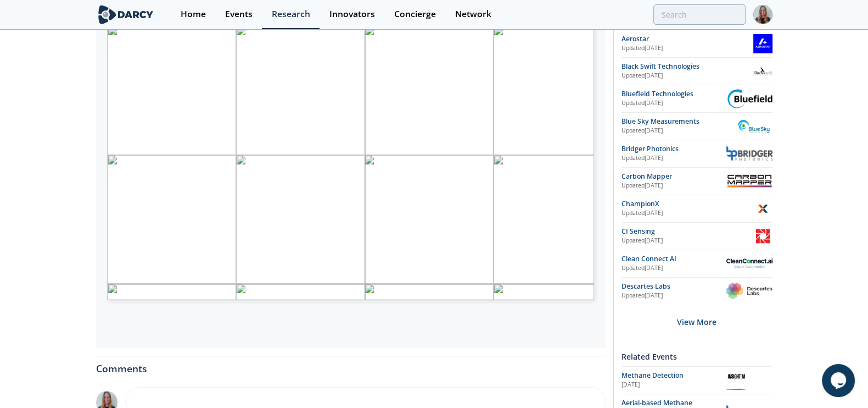  What do you see at coordinates (674, 149) in the screenshot?
I see `div: Bridger Photonics` at bounding box center [674, 149].